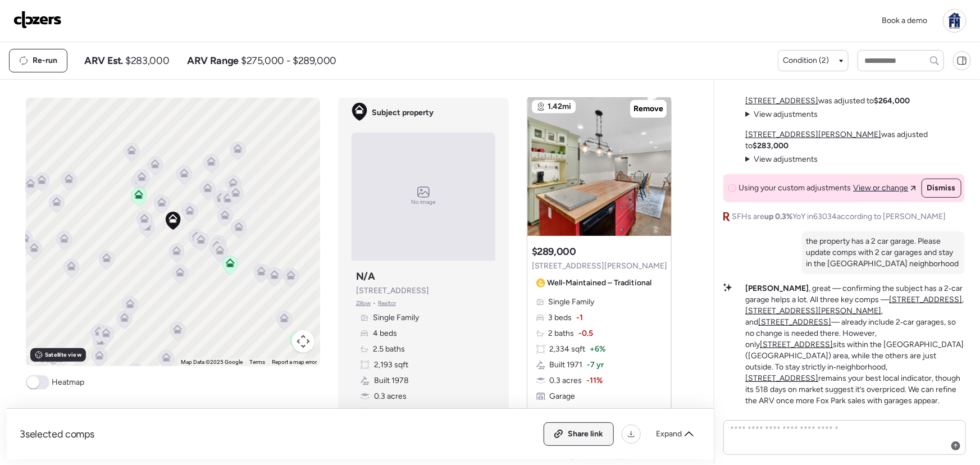  What do you see at coordinates (596, 365) in the screenshot?
I see `span: -7 yr` at bounding box center [596, 365].